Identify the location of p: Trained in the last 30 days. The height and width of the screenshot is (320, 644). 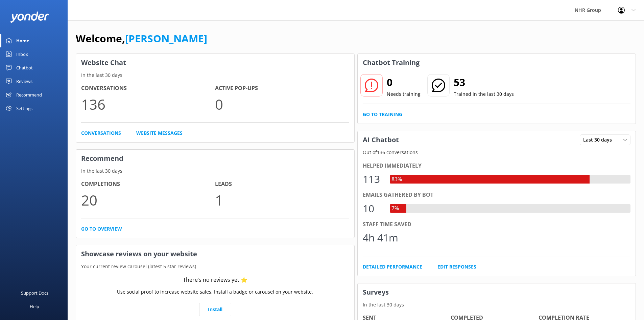
(484, 94).